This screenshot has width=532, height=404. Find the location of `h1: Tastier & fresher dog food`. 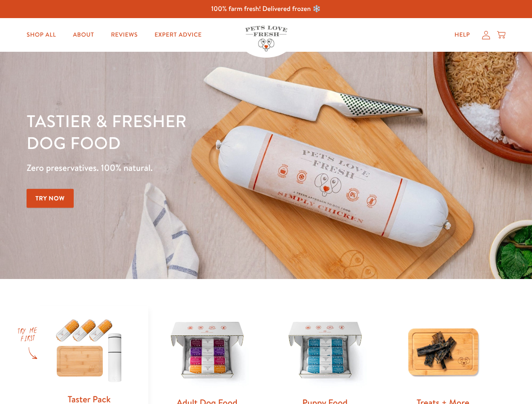

h1: Tastier & fresher dog food is located at coordinates (186, 132).